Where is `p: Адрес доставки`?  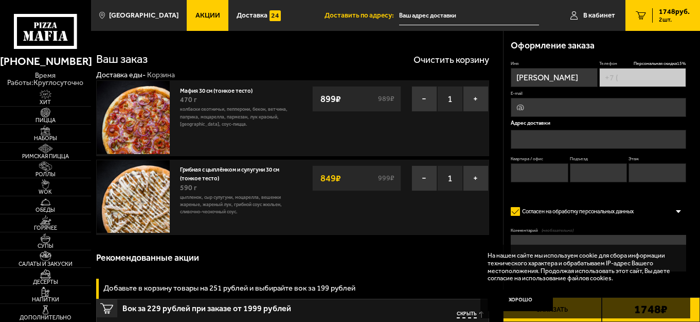 p: Адрес доставки is located at coordinates (598, 123).